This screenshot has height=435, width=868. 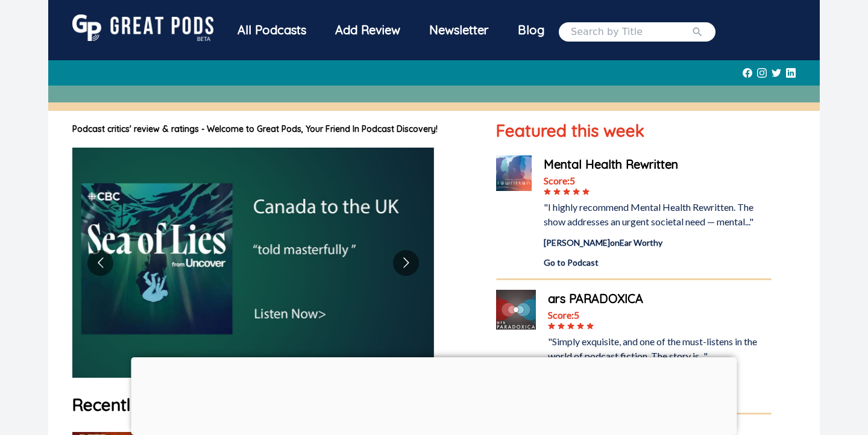 I want to click on button: Go to previous slide, so click(x=100, y=262).